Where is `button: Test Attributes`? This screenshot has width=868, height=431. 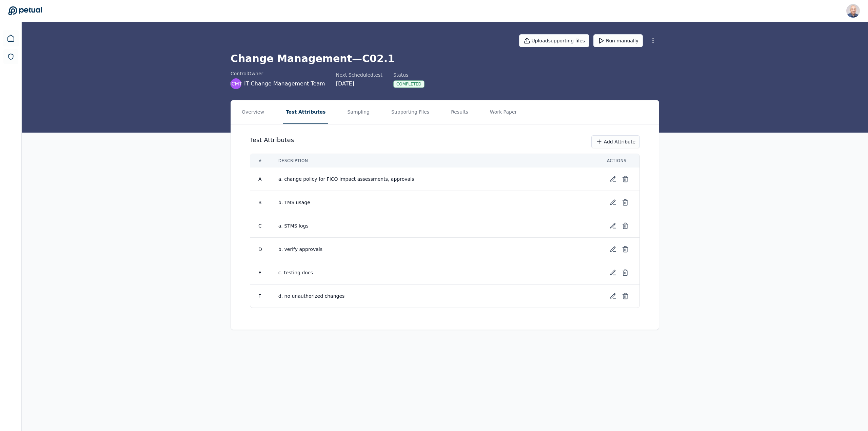 button: Test Attributes is located at coordinates (306, 112).